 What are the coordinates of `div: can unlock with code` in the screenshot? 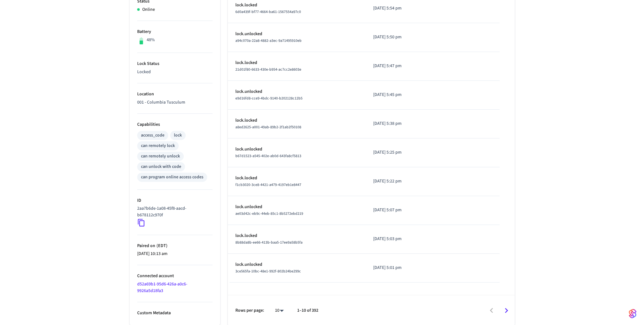 It's located at (161, 167).